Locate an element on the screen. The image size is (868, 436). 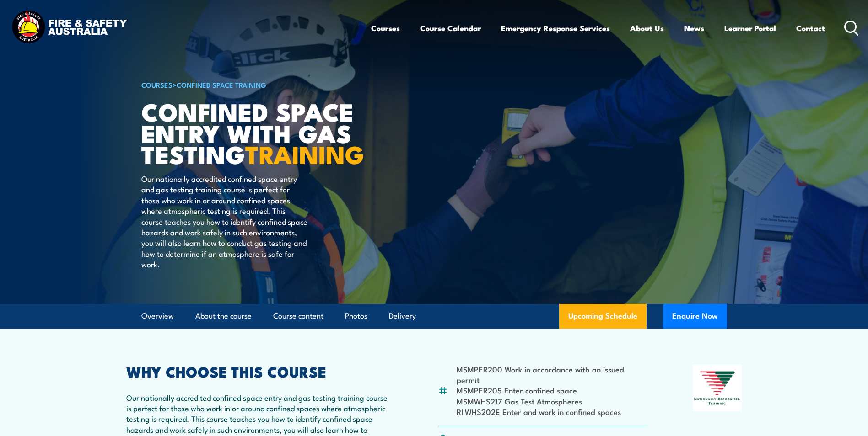
a: Overview is located at coordinates (158, 316).